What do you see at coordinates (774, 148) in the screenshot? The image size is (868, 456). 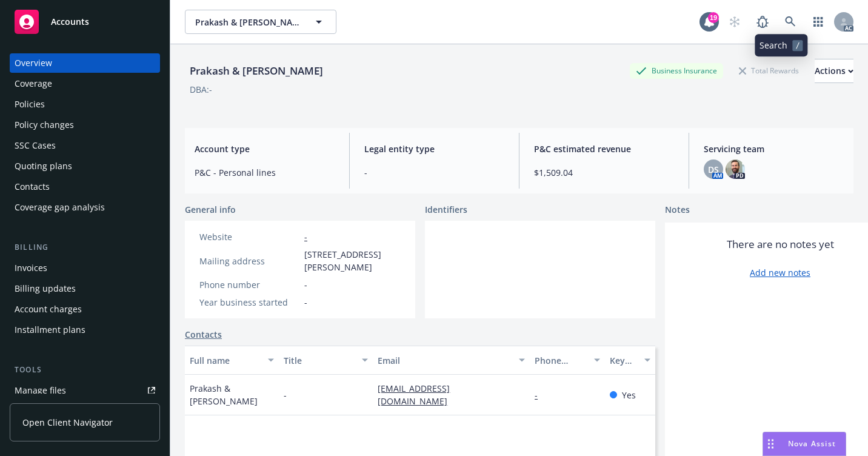 I see `span: Servicing team` at bounding box center [774, 148].